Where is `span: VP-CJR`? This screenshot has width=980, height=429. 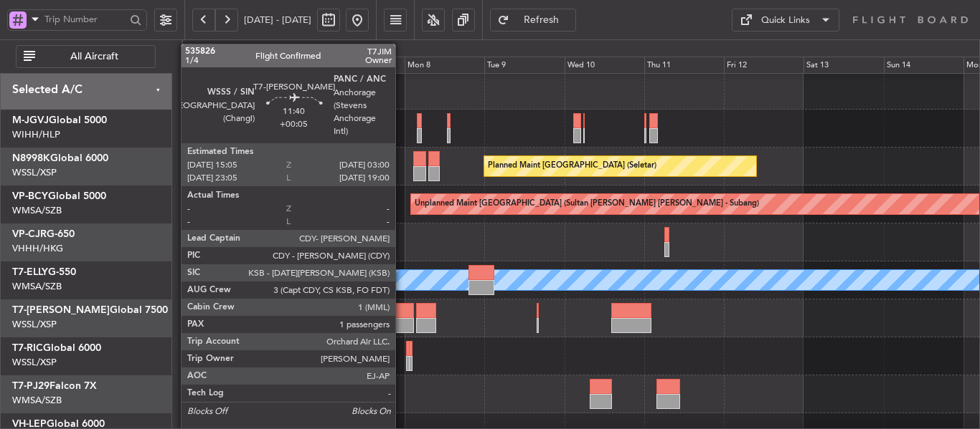 span: VP-CJR is located at coordinates (29, 234).